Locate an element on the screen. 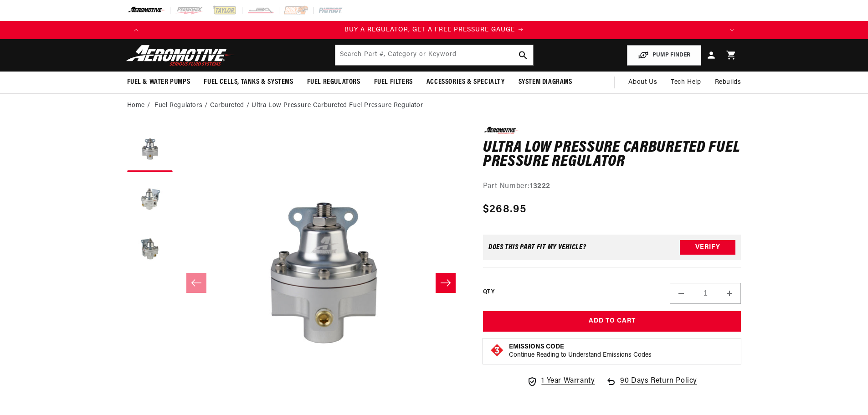  span: 1 Year Warranty is located at coordinates (568, 381).